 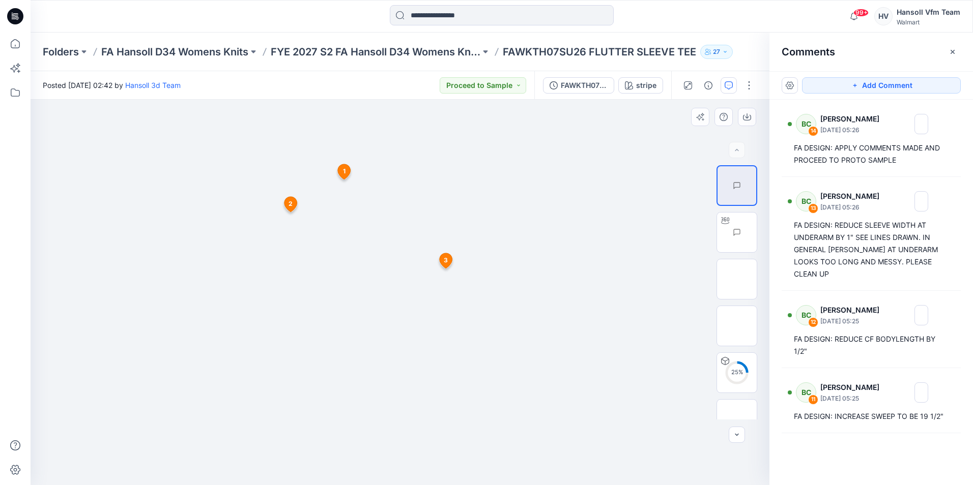 What do you see at coordinates (584, 85) in the screenshot?
I see `div: FAWKTH07SU26_MPCI FC_FLUTTER SLEEVE TEE` at bounding box center [584, 85].